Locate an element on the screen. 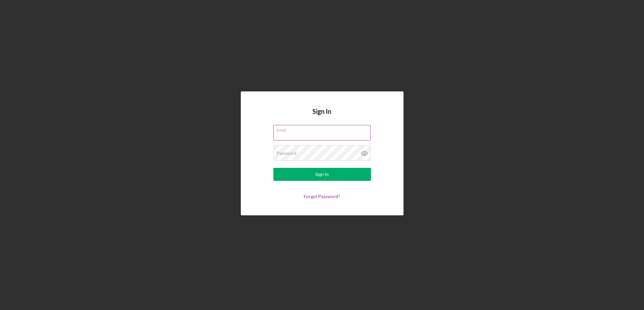  div: Sign In is located at coordinates (322, 174).